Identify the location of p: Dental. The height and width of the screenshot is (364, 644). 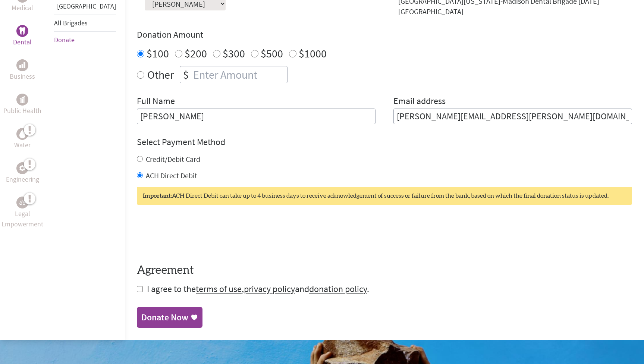
(22, 42).